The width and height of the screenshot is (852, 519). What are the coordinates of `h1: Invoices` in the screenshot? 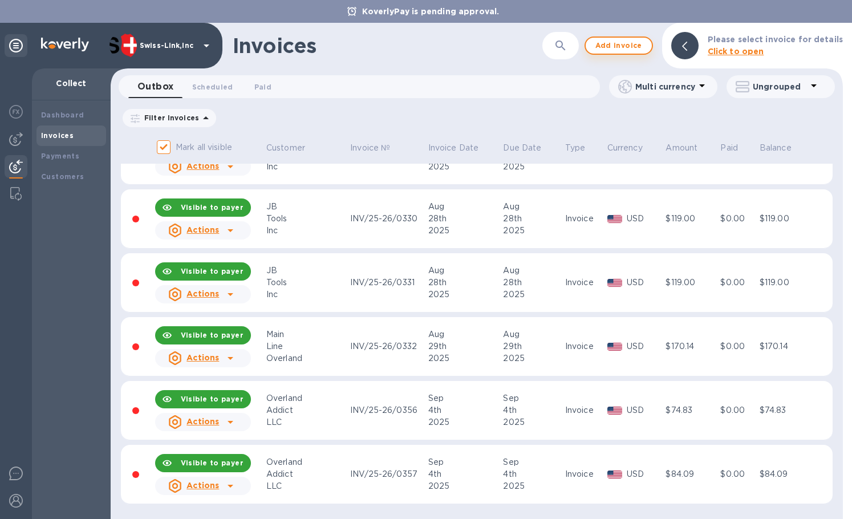 It's located at (274, 46).